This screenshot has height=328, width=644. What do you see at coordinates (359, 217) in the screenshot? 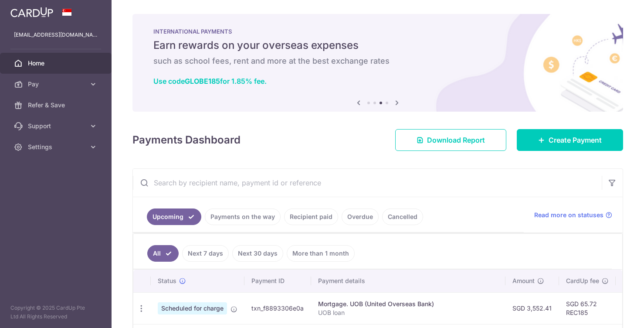
I see `a: Overdue` at bounding box center [359, 217].